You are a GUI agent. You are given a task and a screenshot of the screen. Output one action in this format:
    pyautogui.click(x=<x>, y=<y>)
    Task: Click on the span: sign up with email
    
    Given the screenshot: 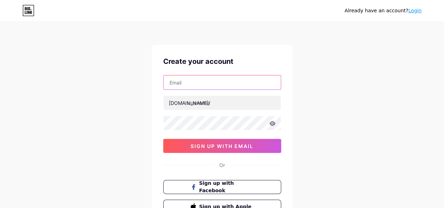 What is the action you would take?
    pyautogui.click(x=222, y=146)
    